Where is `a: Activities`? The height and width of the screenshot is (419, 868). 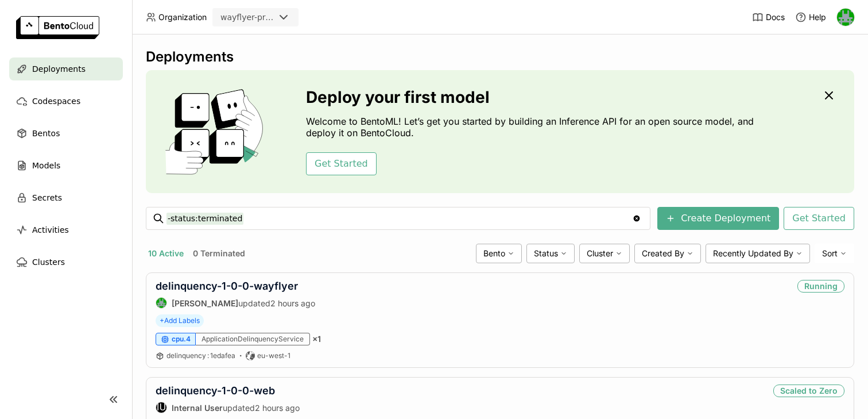
a: Activities is located at coordinates (66, 230).